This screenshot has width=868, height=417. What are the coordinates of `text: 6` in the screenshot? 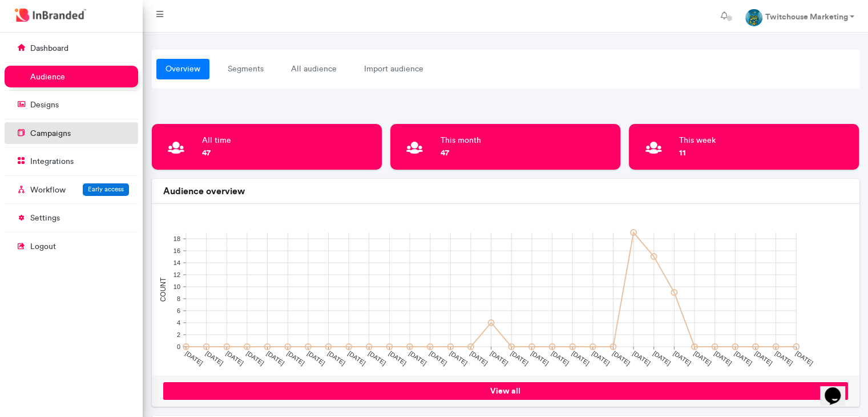 It's located at (178, 311).